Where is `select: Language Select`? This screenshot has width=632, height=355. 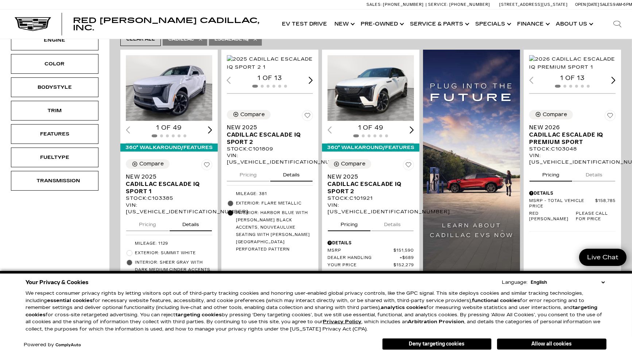
select: Language Select is located at coordinates (568, 282).